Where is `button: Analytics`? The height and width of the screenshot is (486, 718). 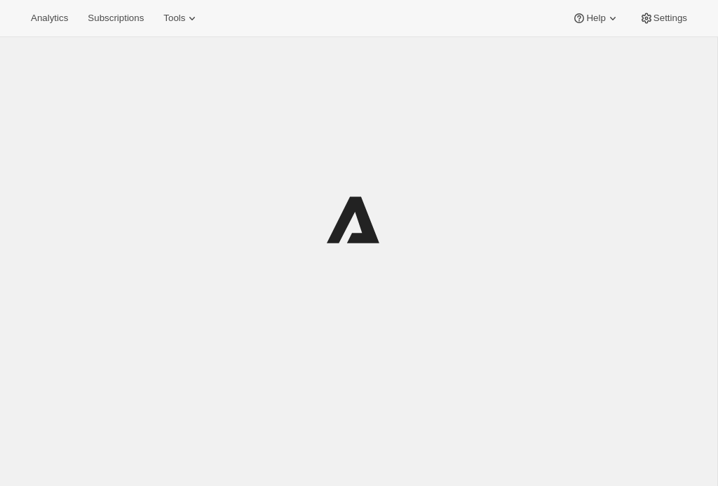
button: Analytics is located at coordinates (49, 18).